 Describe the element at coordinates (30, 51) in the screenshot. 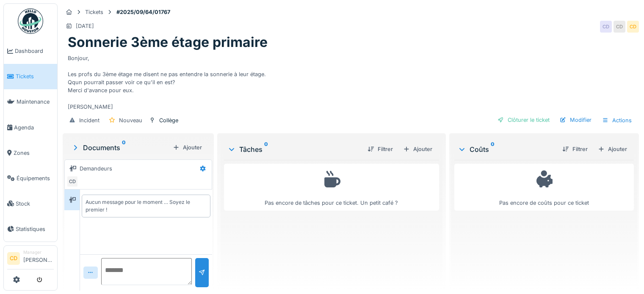

I see `a: Dashboard` at that location.